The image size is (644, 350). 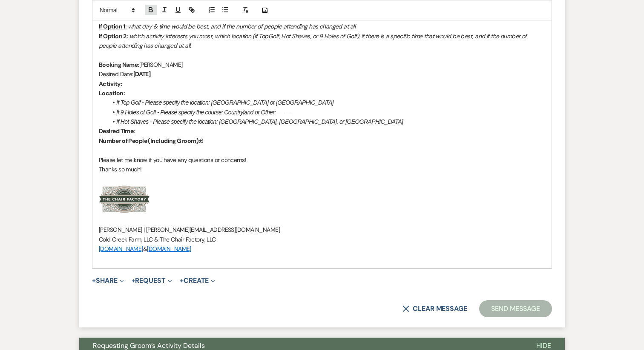 What do you see at coordinates (515, 309) in the screenshot?
I see `button: Send Message` at bounding box center [515, 309].